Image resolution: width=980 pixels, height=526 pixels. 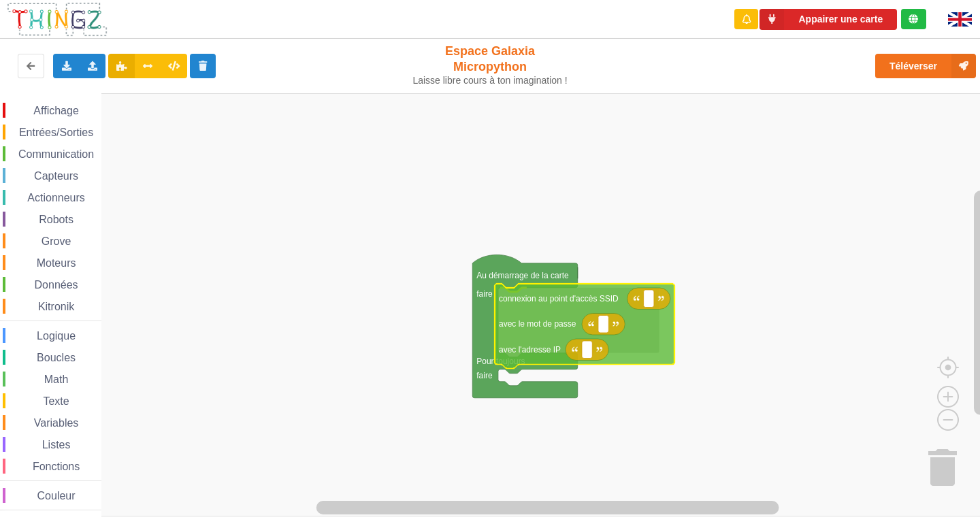 I want to click on span: Entrées/Sorties, so click(x=56, y=132).